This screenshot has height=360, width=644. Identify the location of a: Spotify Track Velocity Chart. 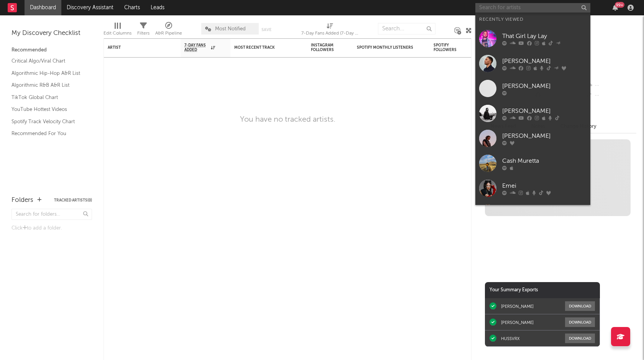
(48, 122).